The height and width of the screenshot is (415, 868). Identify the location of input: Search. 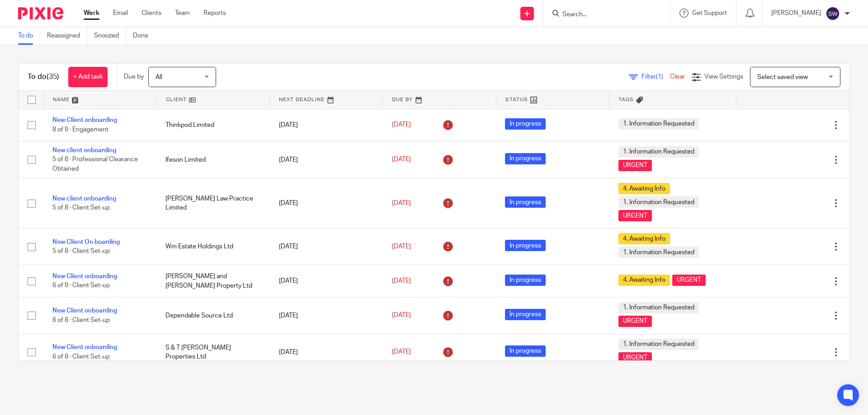
(602, 15).